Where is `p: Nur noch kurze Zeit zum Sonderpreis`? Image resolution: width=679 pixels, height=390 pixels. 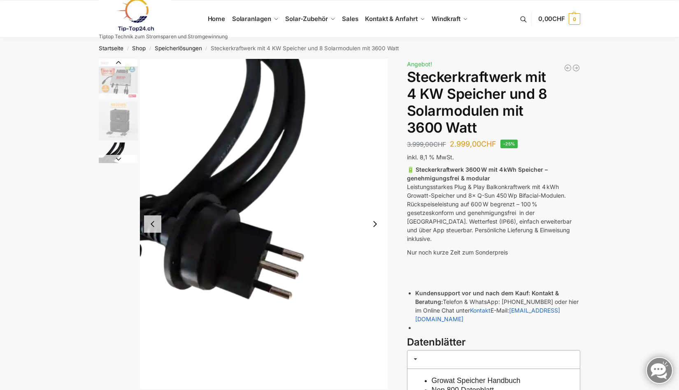 p: Nur noch kurze Zeit zum Sonderpreis is located at coordinates (494, 252).